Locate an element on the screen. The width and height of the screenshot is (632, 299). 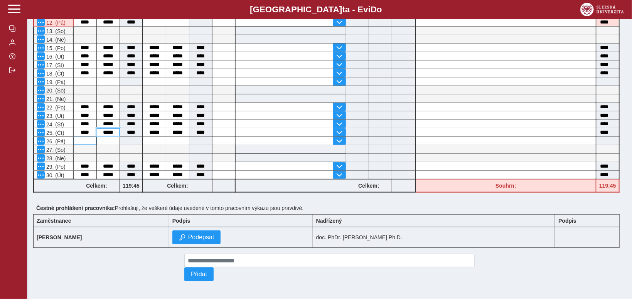
b: Souhrn: is located at coordinates (506, 186).